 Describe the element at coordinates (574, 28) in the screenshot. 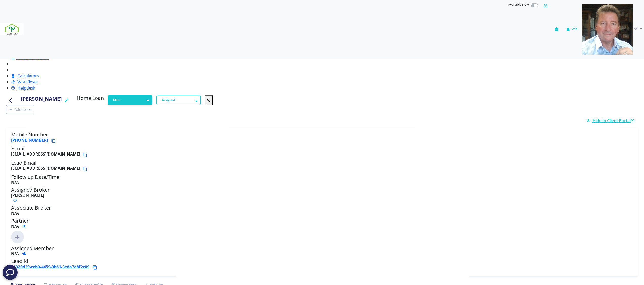

I see `span: 245` at that location.